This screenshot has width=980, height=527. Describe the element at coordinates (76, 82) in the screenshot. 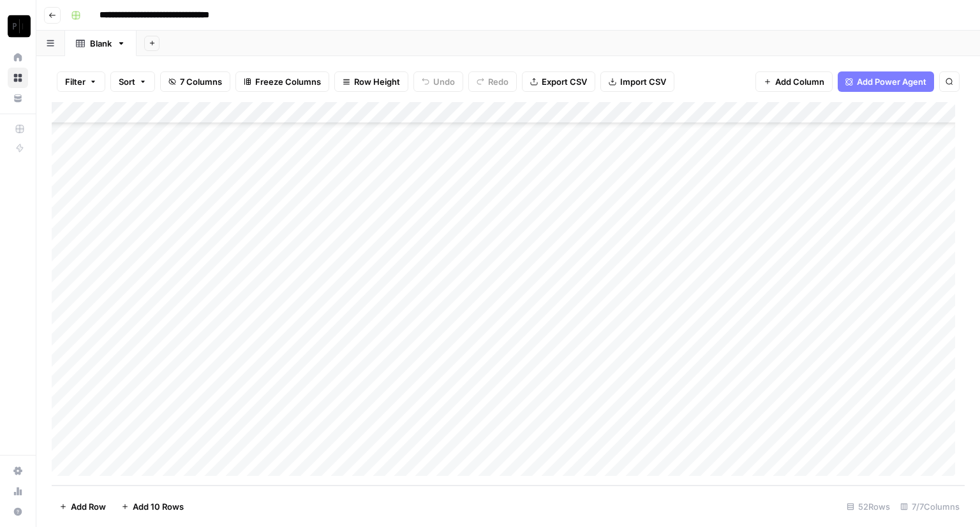

I see `span: Filter` at that location.